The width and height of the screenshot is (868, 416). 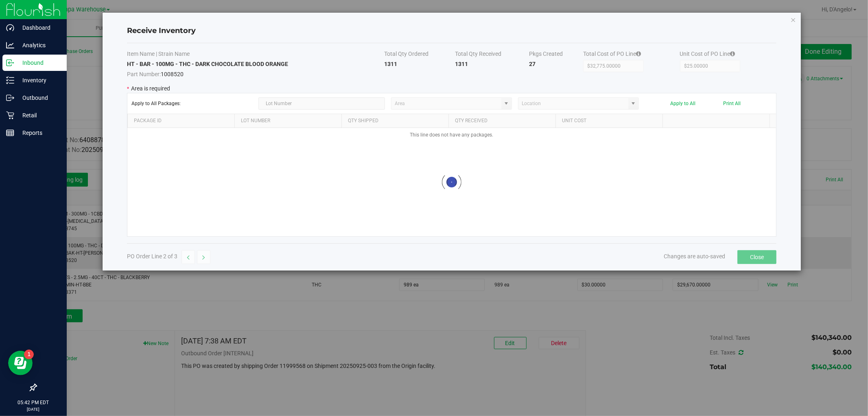 I want to click on th: Qty Shipped, so click(x=395, y=121).